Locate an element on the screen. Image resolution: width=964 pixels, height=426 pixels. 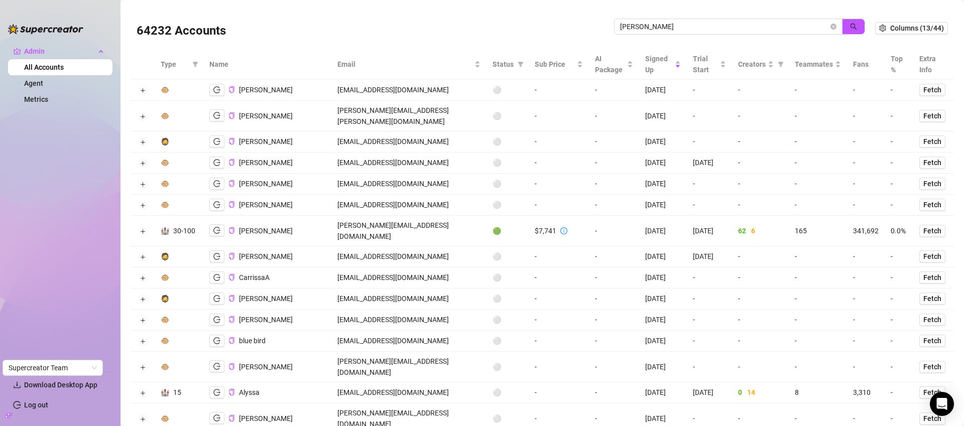
input: Search by UID / Name / Email / Creator Username is located at coordinates (724, 27).